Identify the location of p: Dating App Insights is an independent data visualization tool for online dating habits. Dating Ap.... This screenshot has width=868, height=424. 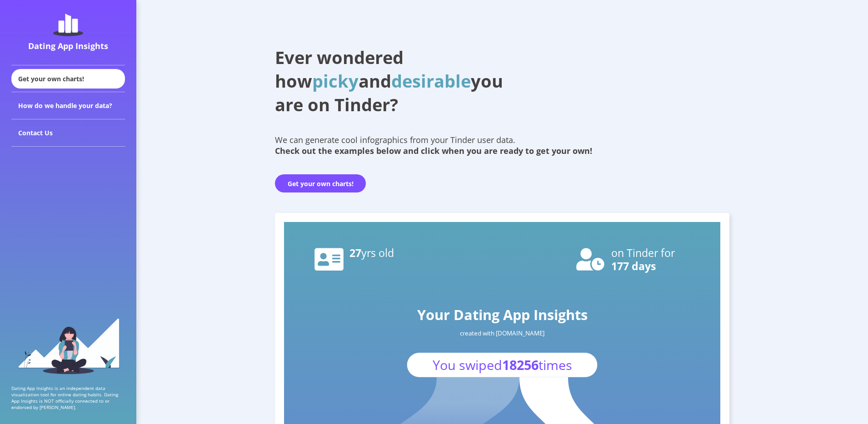
(68, 398).